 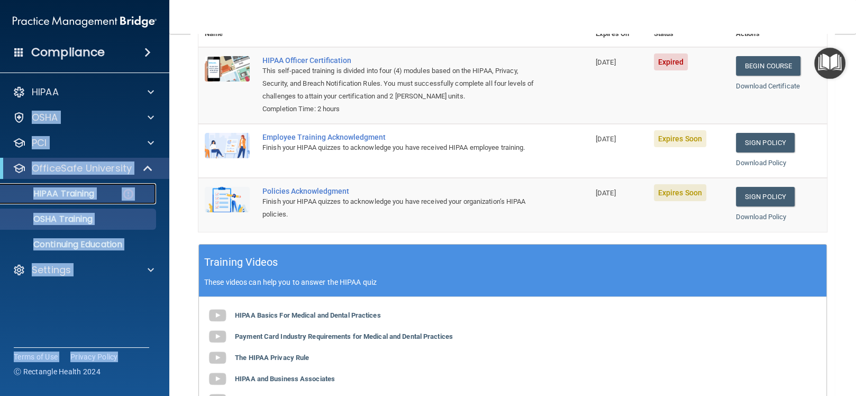 I want to click on a: Begin Course, so click(x=768, y=66).